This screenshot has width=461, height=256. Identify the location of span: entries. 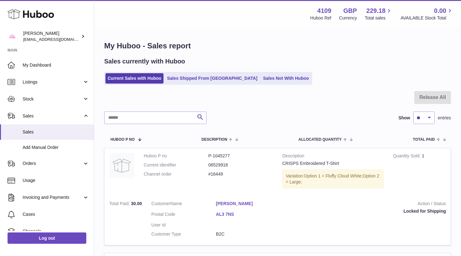
(444, 118).